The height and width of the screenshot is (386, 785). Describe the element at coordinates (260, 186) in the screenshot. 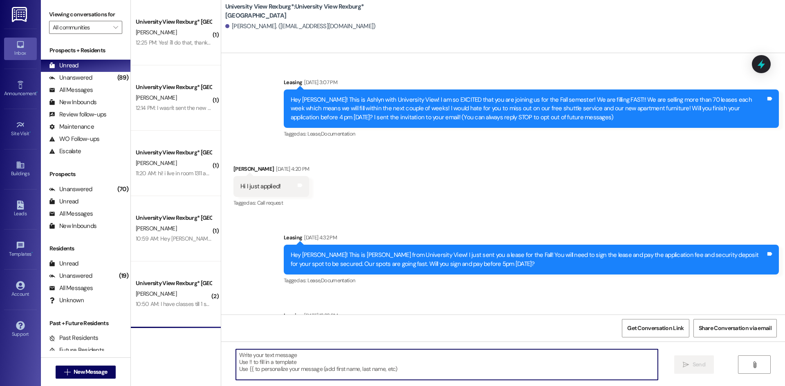

I see `div: Hi I just applied!` at that location.